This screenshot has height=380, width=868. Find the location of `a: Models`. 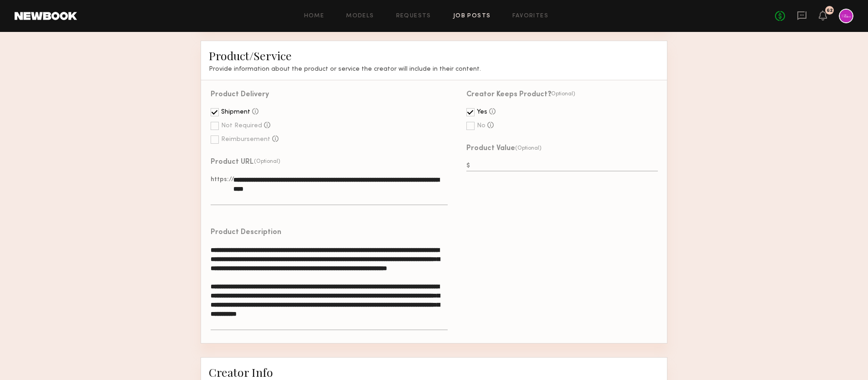

a: Models is located at coordinates (360, 16).